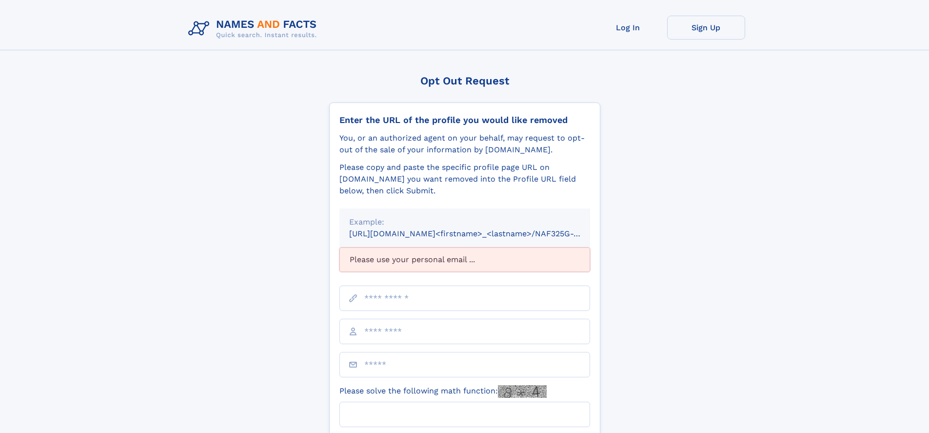 Image resolution: width=929 pixels, height=433 pixels. Describe the element at coordinates (443, 391) in the screenshot. I see `label: Please solve the following math function:` at that location.